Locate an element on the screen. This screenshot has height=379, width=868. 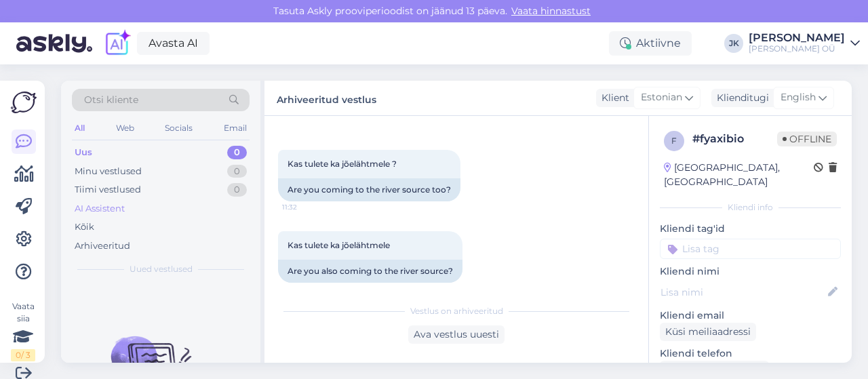
span: f is located at coordinates (674, 140).